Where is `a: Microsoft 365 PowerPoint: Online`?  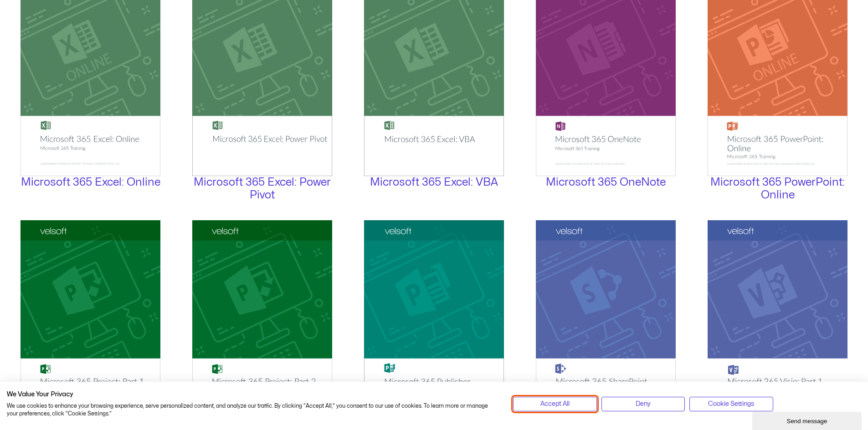
a: Microsoft 365 PowerPoint: Online is located at coordinates (777, 189).